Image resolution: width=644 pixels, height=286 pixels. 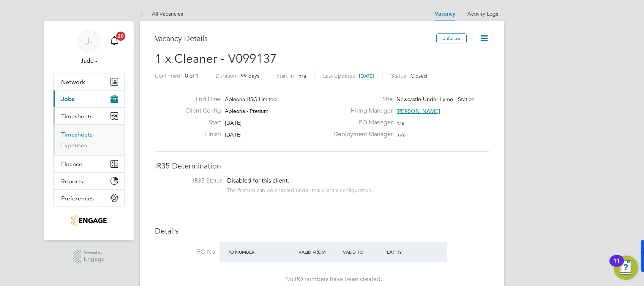 What do you see at coordinates (77, 116) in the screenshot?
I see `span: Timesheets` at bounding box center [77, 116].